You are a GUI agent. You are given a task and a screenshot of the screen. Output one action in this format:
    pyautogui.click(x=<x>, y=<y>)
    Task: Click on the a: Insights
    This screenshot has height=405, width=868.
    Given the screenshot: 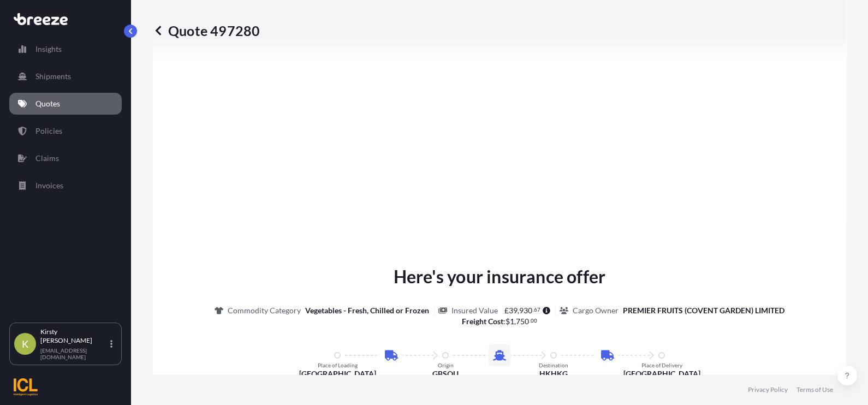 What is the action you would take?
    pyautogui.click(x=66, y=49)
    